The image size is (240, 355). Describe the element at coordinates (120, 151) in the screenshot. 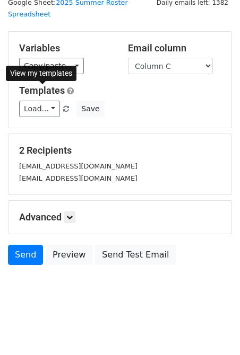

I see `h5: 2 Recipients` at that location.